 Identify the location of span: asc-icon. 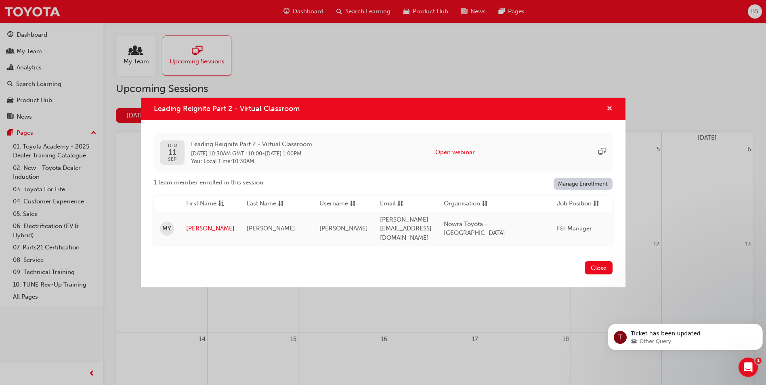
(221, 204).